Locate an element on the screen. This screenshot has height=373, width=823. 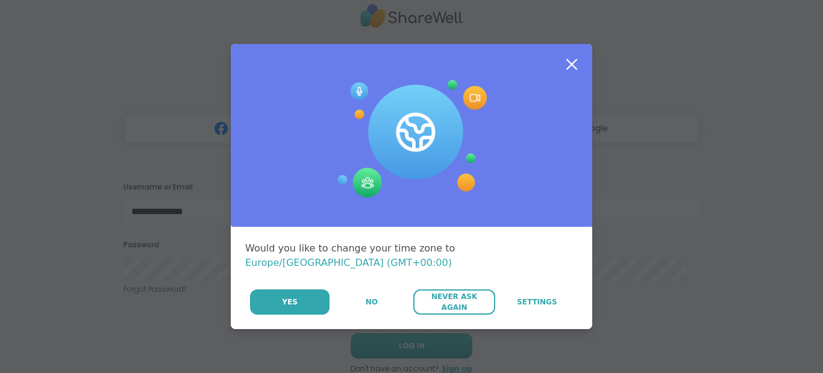
img: Session Experience is located at coordinates (411, 139).